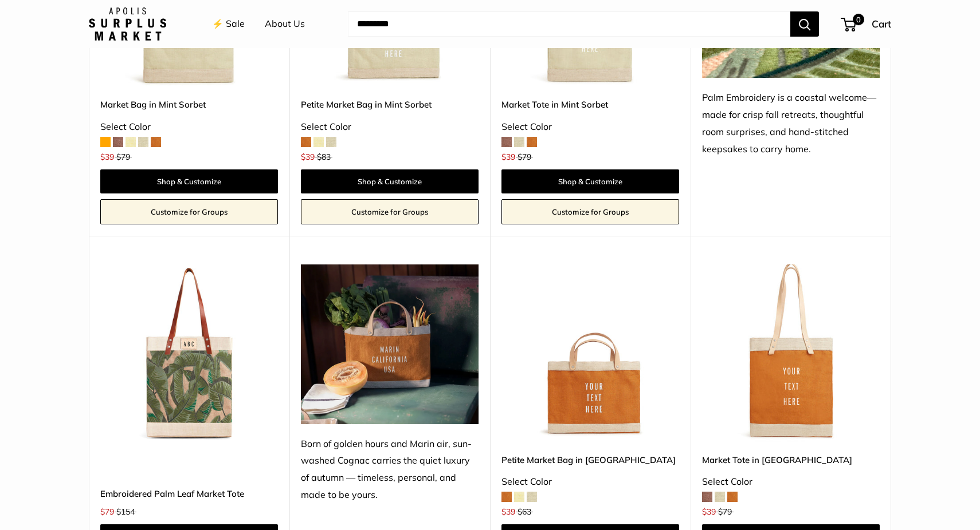  Describe the element at coordinates (390, 104) in the screenshot. I see `a: Petite Market Bag in Mint Sorbet` at that location.